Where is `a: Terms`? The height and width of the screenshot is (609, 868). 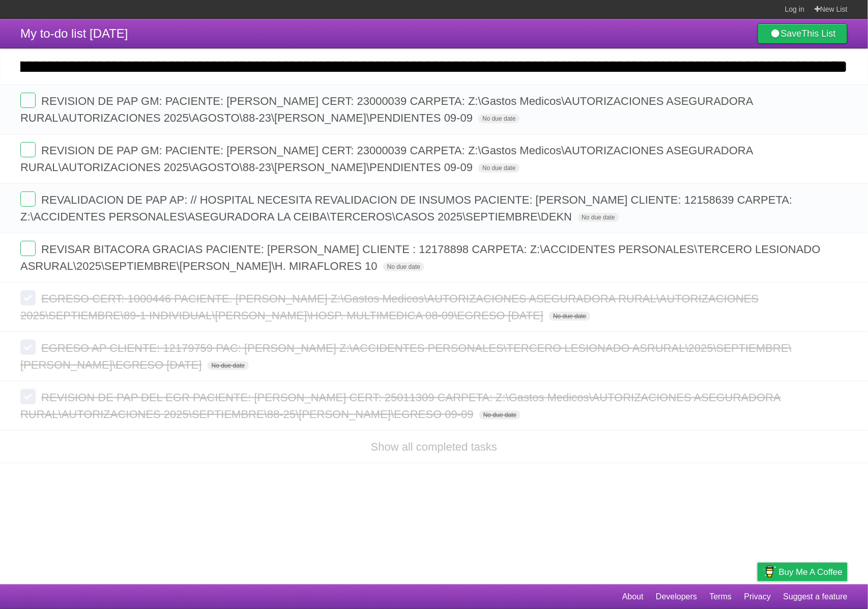
a: Terms is located at coordinates (722, 597).